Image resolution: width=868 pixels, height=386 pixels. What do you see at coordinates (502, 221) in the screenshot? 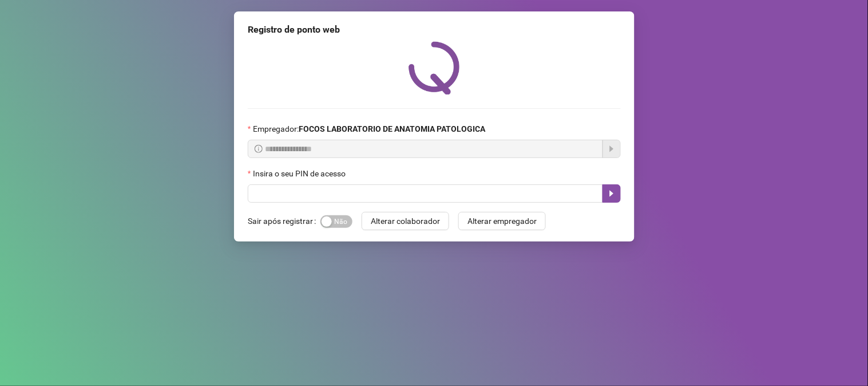
I see `span: Alterar empregador` at bounding box center [502, 221].